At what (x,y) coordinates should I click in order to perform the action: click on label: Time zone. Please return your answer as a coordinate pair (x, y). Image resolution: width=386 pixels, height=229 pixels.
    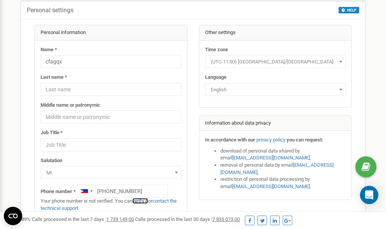
    Looking at the image, I should click on (216, 50).